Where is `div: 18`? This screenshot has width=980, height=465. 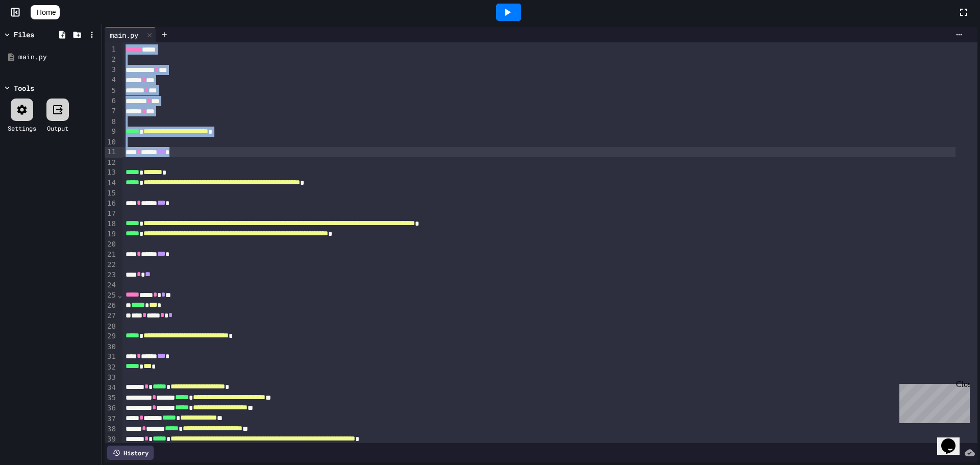 div: 18 is located at coordinates (111, 224).